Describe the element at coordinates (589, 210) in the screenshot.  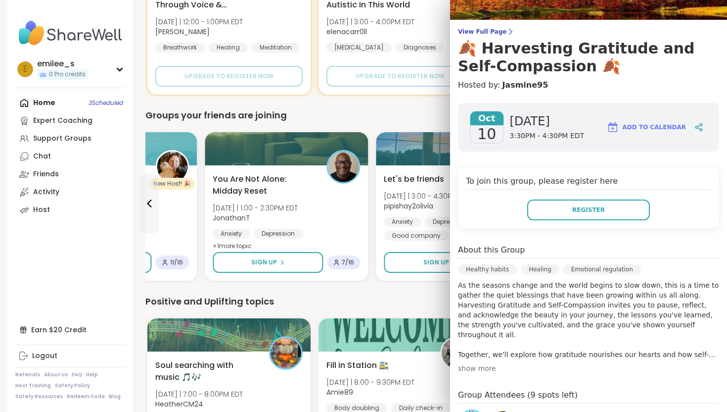
I see `span: Register` at that location.